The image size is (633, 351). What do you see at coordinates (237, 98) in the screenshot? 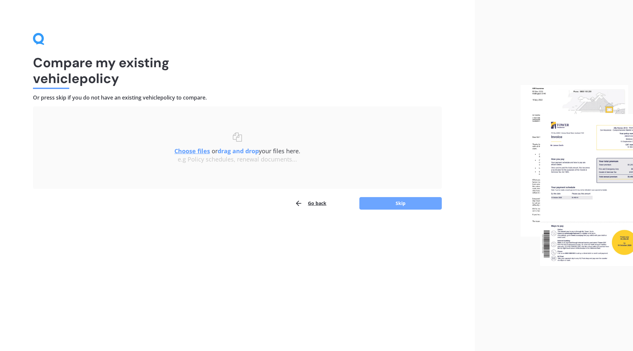
I see `h4: Or press skip if you do not have an existing vehicle policy to compare.` at bounding box center [237, 98].